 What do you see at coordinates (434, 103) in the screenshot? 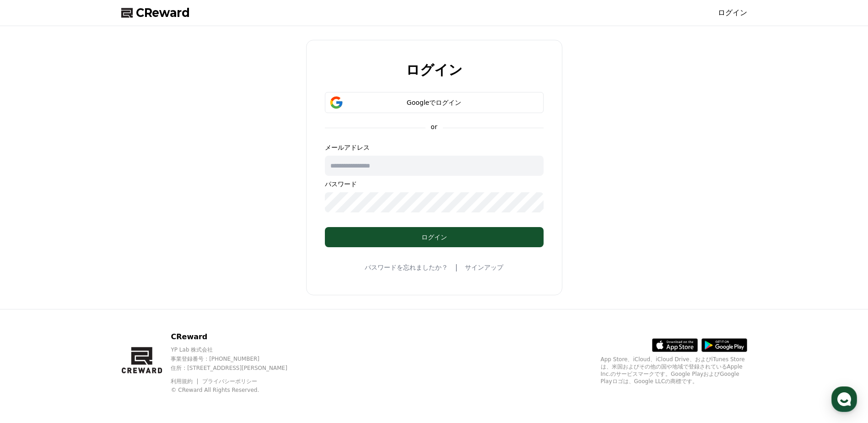
I see `button: Googleでログイン` at bounding box center [434, 103].